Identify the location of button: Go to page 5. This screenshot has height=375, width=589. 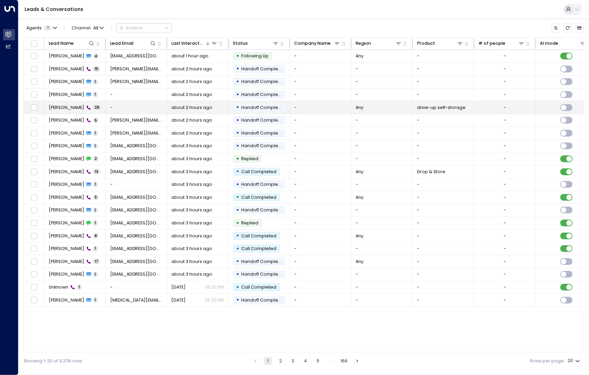
(318, 361).